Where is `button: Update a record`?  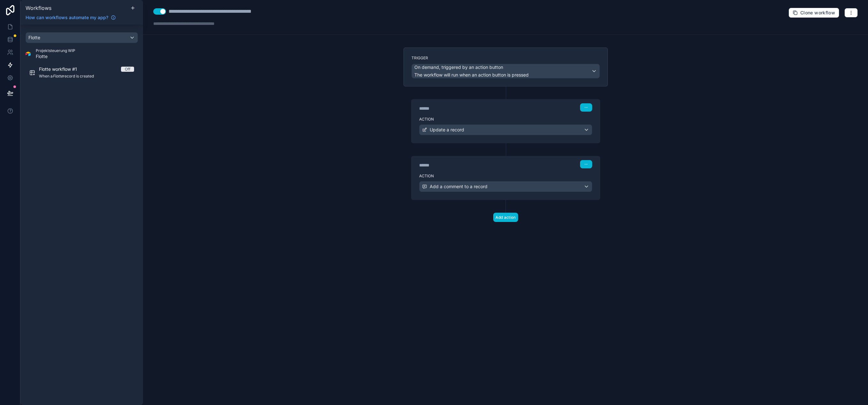 button: Update a record is located at coordinates (505, 130).